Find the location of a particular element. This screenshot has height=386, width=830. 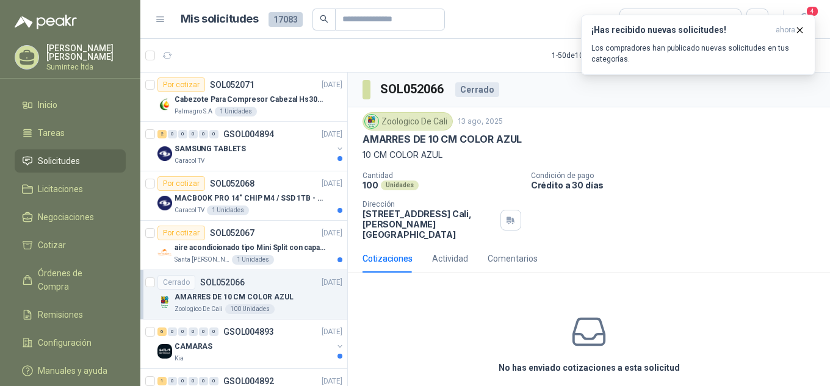

a: Licitaciones is located at coordinates (70, 189).